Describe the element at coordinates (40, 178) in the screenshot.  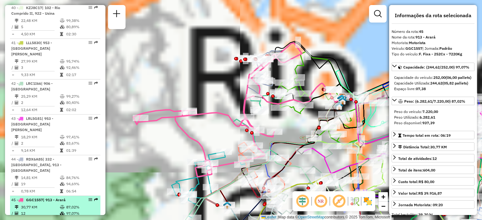
I see `td: 14,81 KM` at that location.